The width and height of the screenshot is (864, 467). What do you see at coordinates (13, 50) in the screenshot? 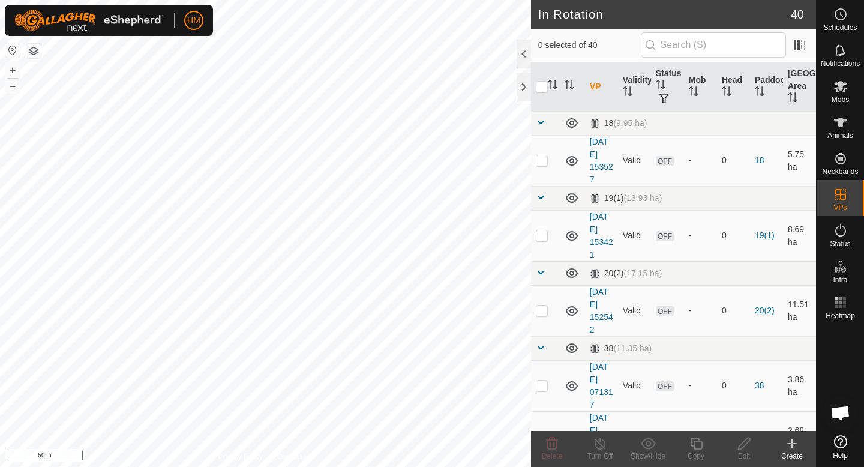
I see `button: Reset Map` at bounding box center [13, 50].